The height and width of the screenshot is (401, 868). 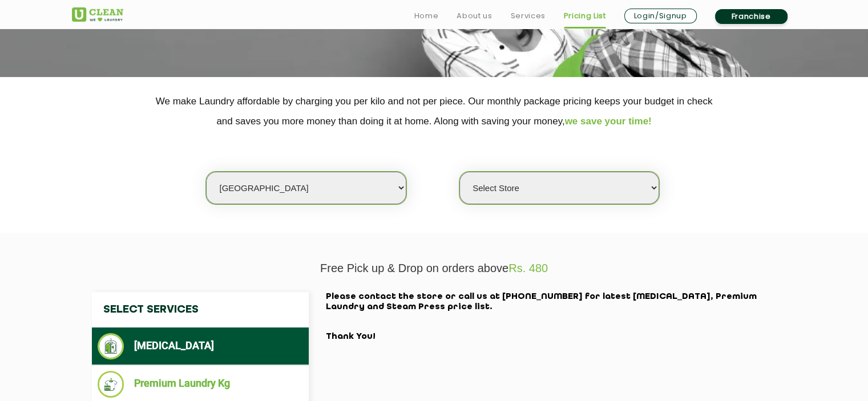 I want to click on img: Premium Laundry Kg, so click(x=111, y=384).